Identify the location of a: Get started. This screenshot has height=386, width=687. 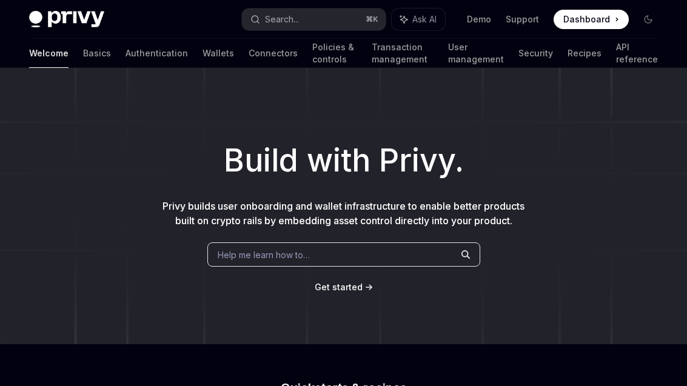
(338, 287).